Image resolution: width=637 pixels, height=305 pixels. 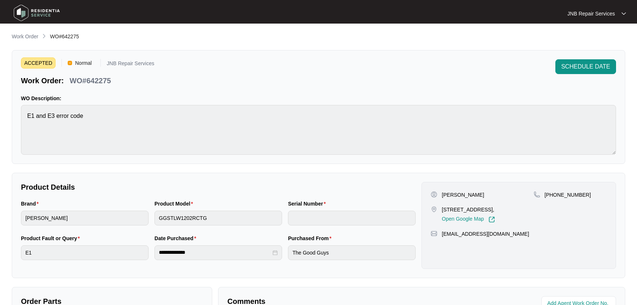 What do you see at coordinates (85, 252) in the screenshot?
I see `input: Product Fault or Query` at bounding box center [85, 252].